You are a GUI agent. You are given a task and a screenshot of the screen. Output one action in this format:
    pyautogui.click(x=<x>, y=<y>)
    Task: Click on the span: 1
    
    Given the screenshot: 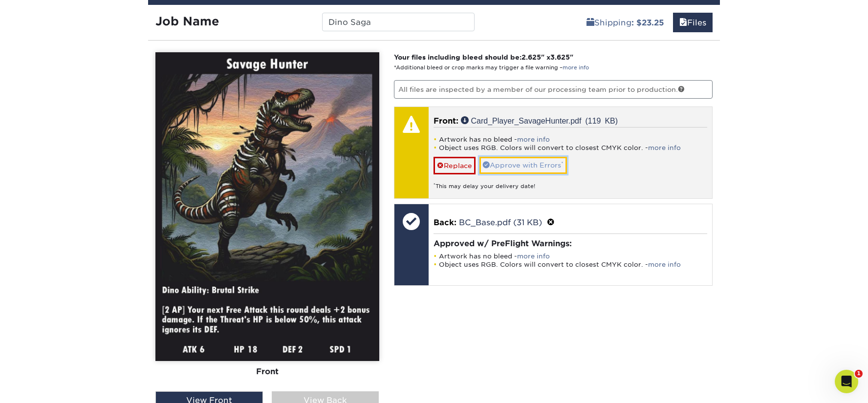 What is the action you would take?
    pyautogui.click(x=859, y=374)
    